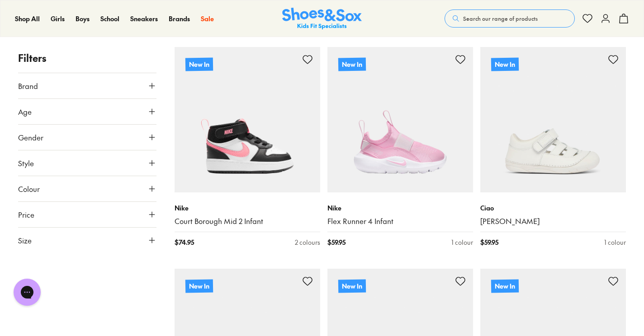 Image resolution: width=644 pixels, height=336 pixels. I want to click on a: Girls, so click(57, 19).